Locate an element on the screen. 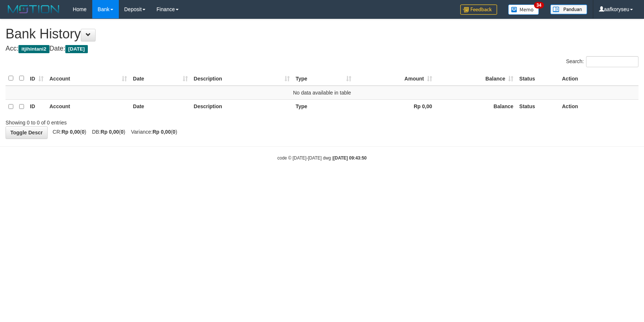 The width and height of the screenshot is (644, 322). img: panduan.png is located at coordinates (569, 9).